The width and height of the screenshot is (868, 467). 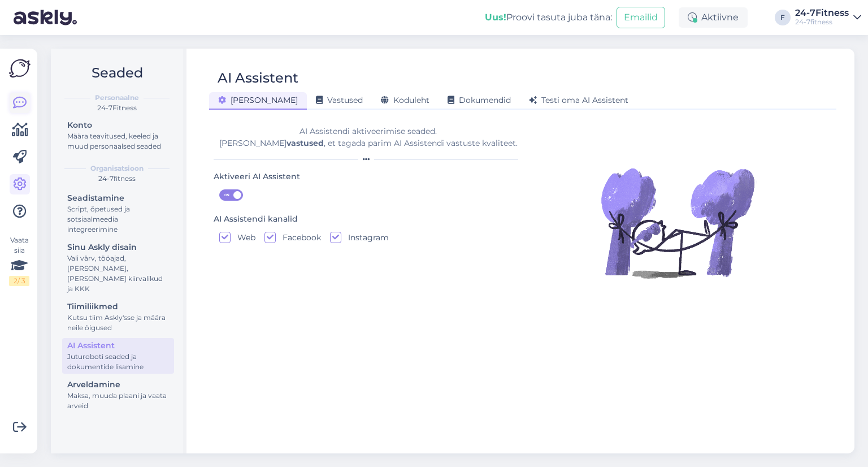 What do you see at coordinates (118, 306) in the screenshot?
I see `div: Tiimiliikmed` at bounding box center [118, 306].